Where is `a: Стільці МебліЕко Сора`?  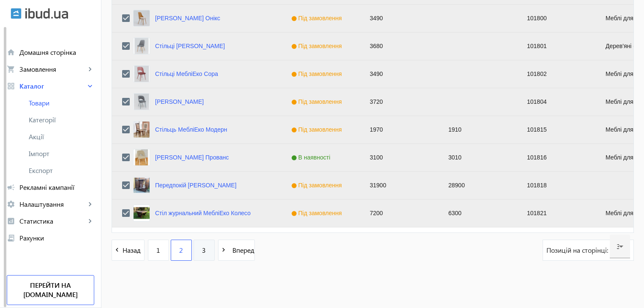 a: Стільці МебліЕко Сора is located at coordinates (186, 74).